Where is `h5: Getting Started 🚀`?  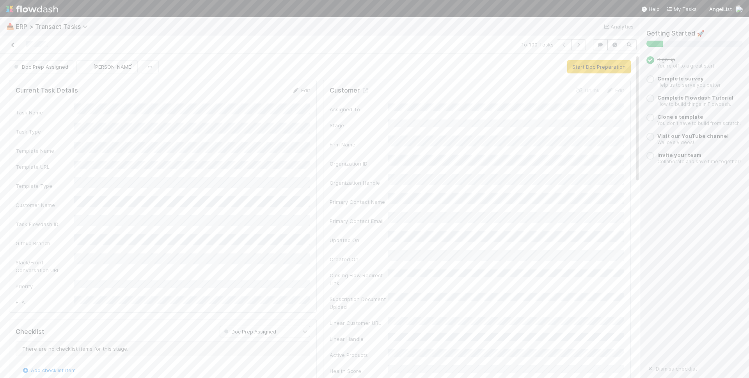 h5: Getting Started 🚀 is located at coordinates (694, 34).